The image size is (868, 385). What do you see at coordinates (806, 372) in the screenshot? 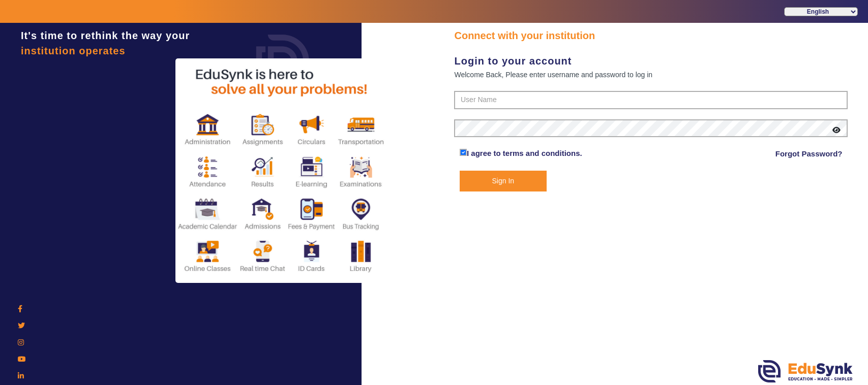
I see `img: edusynk.png` at bounding box center [806, 372].